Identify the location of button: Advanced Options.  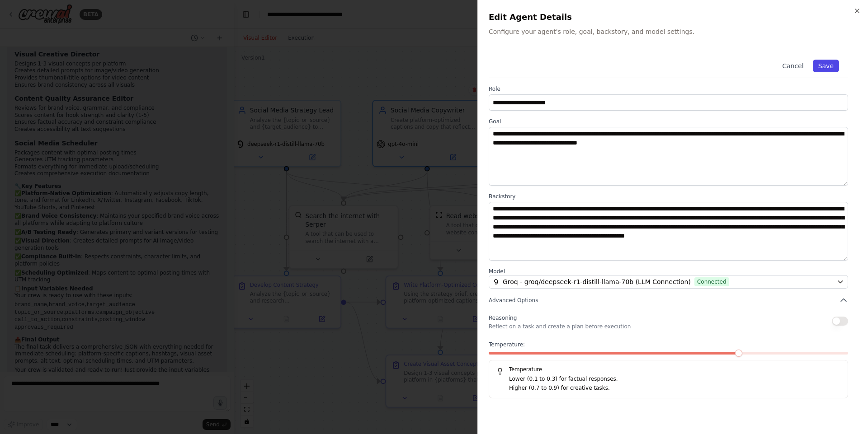
(668, 301).